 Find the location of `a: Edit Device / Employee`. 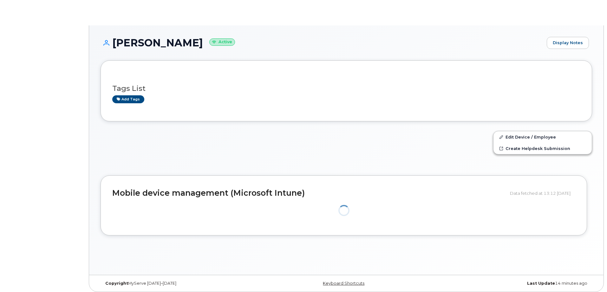

a: Edit Device / Employee is located at coordinates (543, 137).